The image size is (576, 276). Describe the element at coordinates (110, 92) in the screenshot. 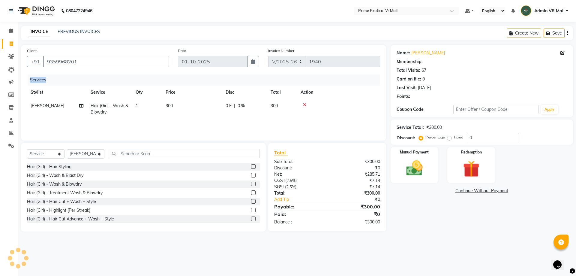

I see `th: Service` at that location.